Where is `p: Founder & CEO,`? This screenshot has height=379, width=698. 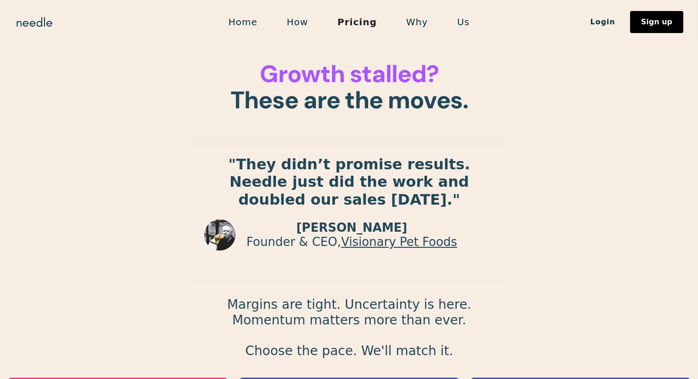 p: Founder & CEO, is located at coordinates (352, 242).